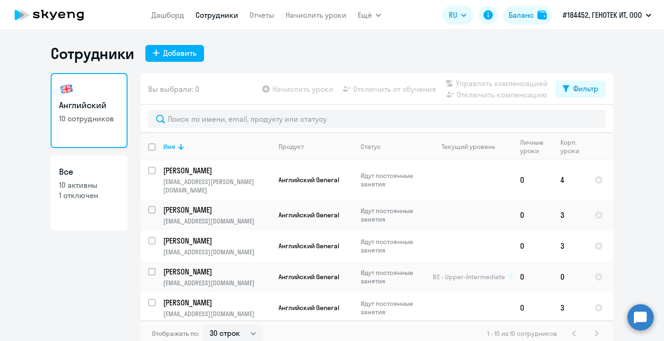  I want to click on h3: Английский, so click(89, 106).